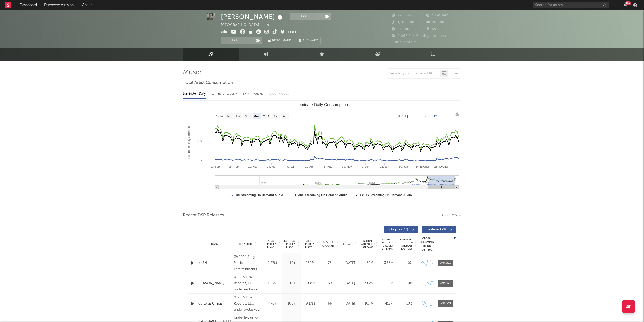  What do you see at coordinates (225, 94) in the screenshot?
I see `div: Luminate - Weekly` at bounding box center [225, 94].